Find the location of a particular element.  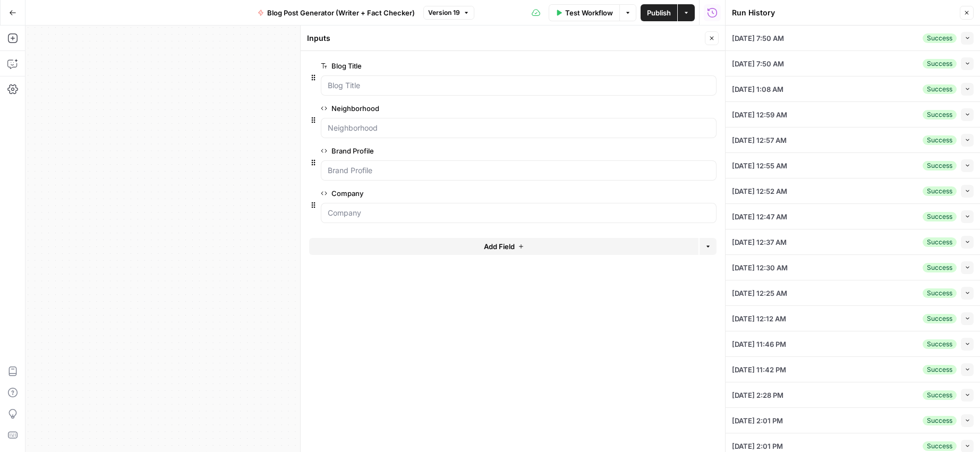

button: Blog Post Generator (Writer + Fact Checker) is located at coordinates (336, 13).